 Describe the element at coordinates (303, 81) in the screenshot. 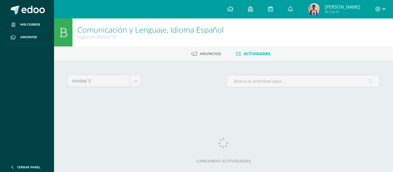

I see `input: Busca la actividad aquí...` at that location.